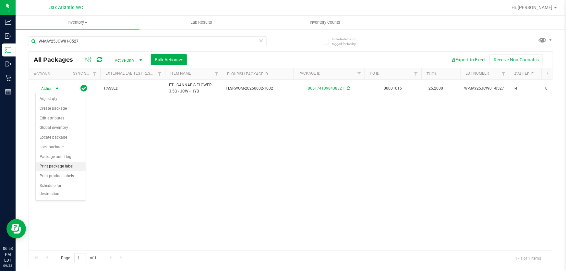 Image resolution: width=566 pixels, height=271 pixels. Describe the element at coordinates (61, 157) in the screenshot. I see `li: Package audit log` at that location.